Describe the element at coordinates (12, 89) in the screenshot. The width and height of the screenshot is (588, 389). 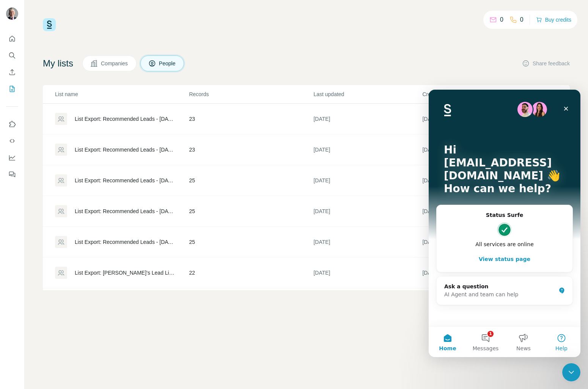
I see `button: My lists` at that location.